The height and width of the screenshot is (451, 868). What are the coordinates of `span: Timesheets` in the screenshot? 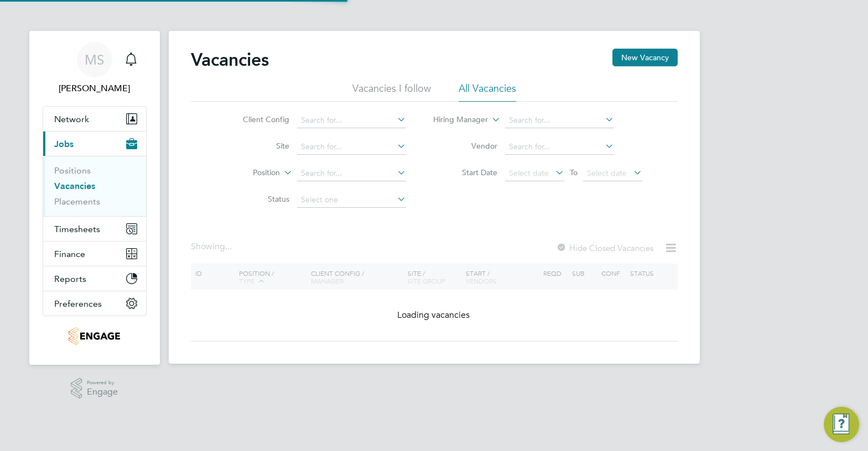 It's located at (77, 229).